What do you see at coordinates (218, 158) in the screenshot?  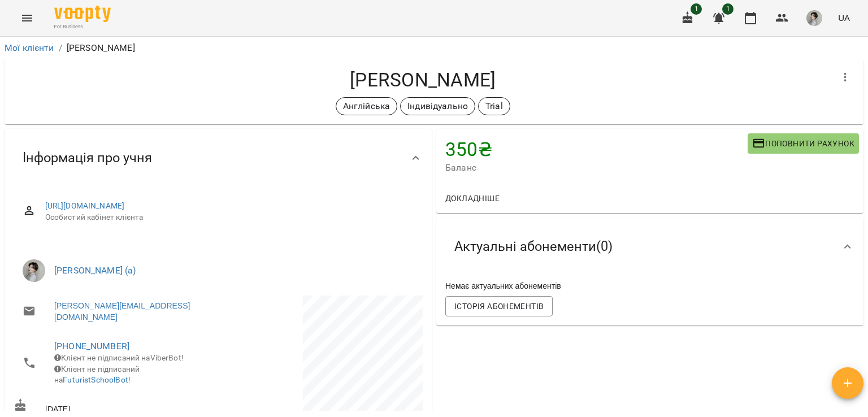 I see `div: Інформація про учня` at bounding box center [218, 158].